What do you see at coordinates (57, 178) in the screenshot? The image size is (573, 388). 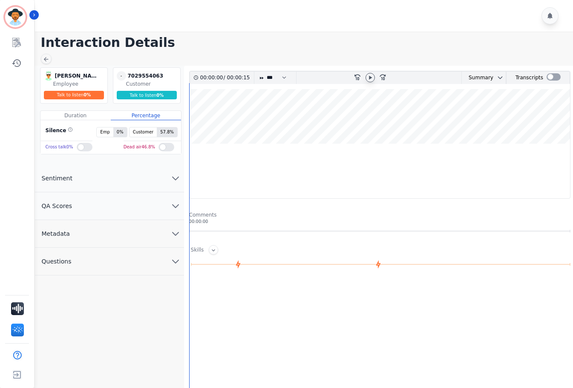 I see `span: Sentiment` at bounding box center [57, 178].